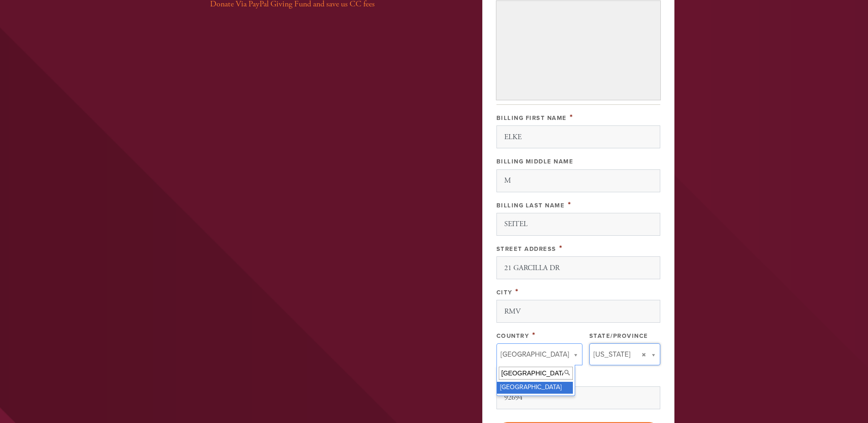  Describe the element at coordinates (513, 336) in the screenshot. I see `label: Country` at that location.